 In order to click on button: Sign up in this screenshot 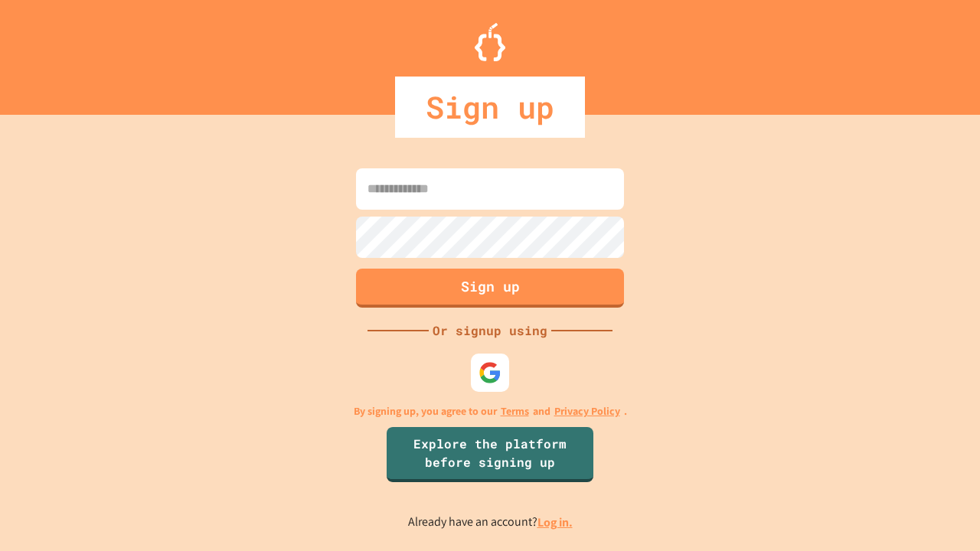, I will do `click(490, 288)`.